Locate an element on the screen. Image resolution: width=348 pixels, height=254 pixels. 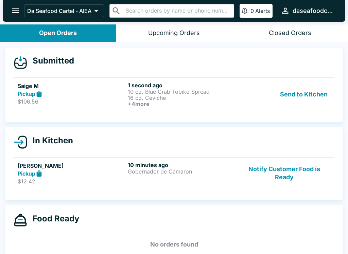
p: $106.56 is located at coordinates (71, 102).